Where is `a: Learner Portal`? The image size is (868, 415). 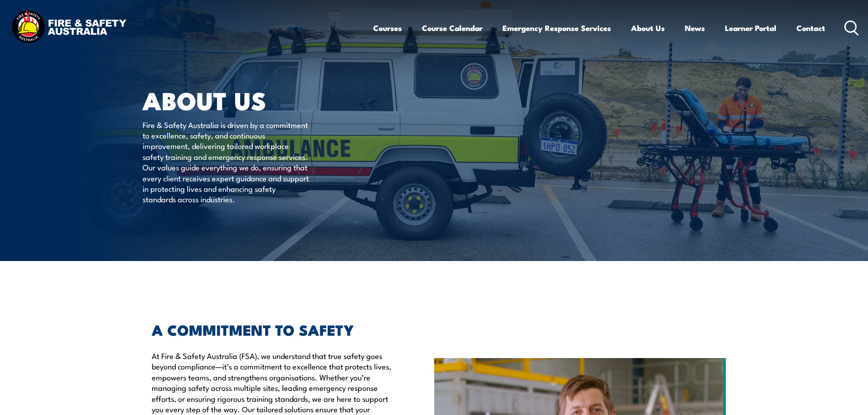 a: Learner Portal is located at coordinates (750, 28).